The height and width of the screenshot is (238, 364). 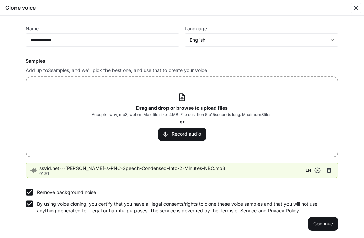 What do you see at coordinates (196, 29) in the screenshot?
I see `p: Language` at bounding box center [196, 29].